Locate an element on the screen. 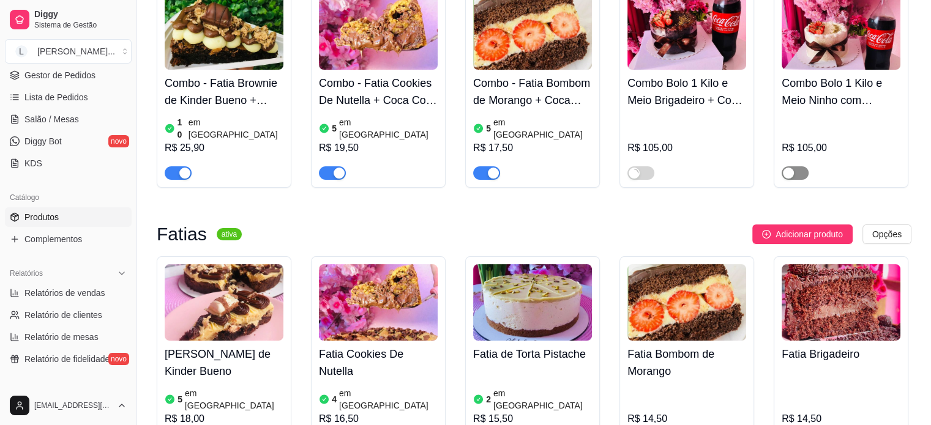 The image size is (931, 425). h4: Combo - Fatia Cookies De Nutella + Coca Cola 200ml is located at coordinates (378, 92).